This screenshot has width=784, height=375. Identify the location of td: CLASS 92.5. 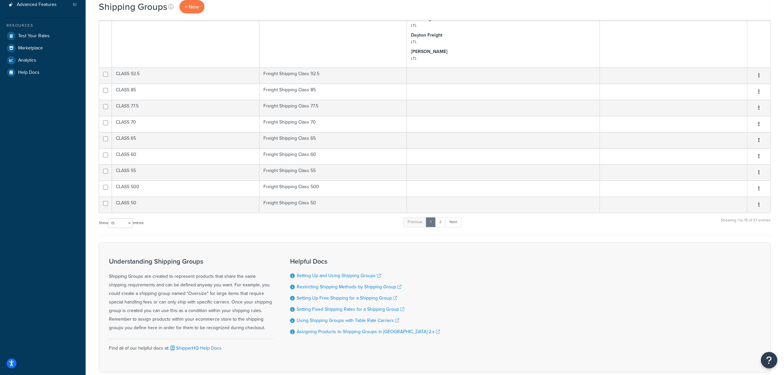
(186, 75).